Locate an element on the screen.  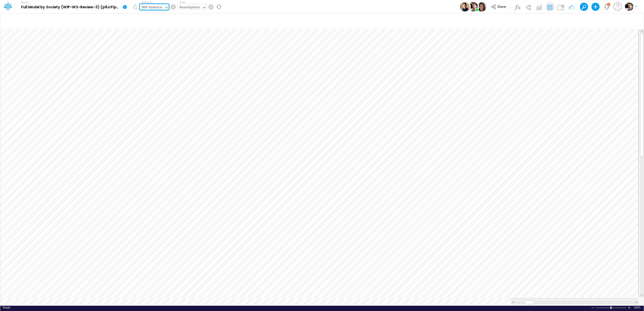
span: Share is located at coordinates (502, 6).